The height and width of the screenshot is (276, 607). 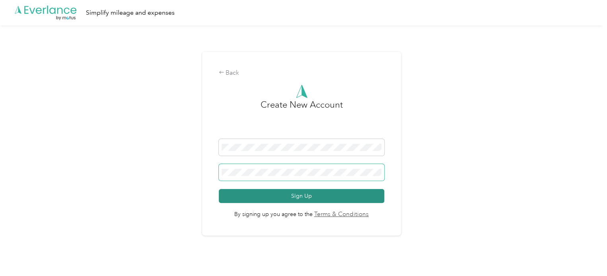 What do you see at coordinates (301, 119) in the screenshot?
I see `h3: Create New Account` at bounding box center [301, 119].